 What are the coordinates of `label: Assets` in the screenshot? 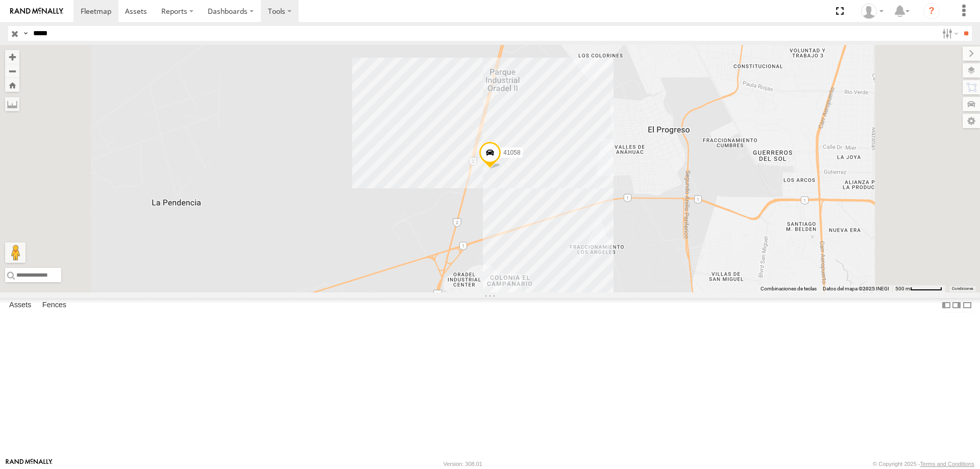 It's located at (20, 305).